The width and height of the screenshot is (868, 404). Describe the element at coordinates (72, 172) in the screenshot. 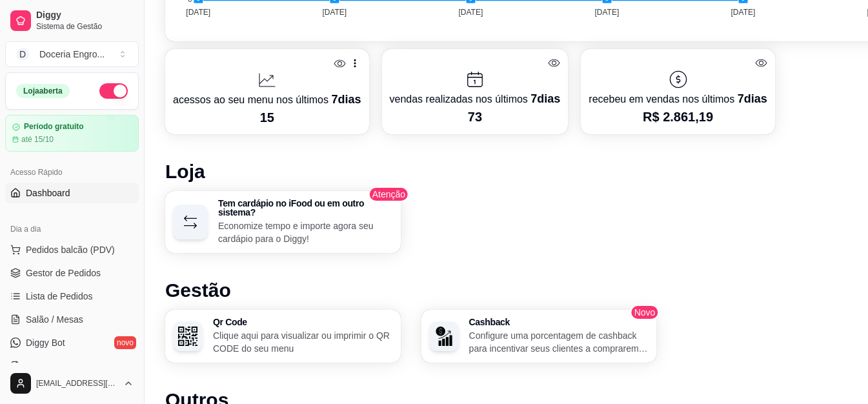

I see `div: Acesso Rápido` at that location.